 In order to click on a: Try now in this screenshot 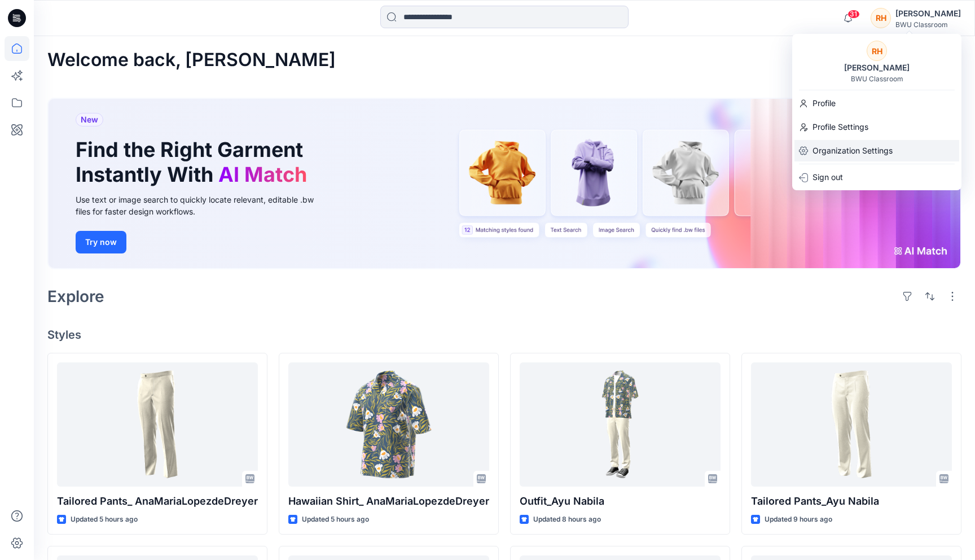, I will do `click(101, 242)`.